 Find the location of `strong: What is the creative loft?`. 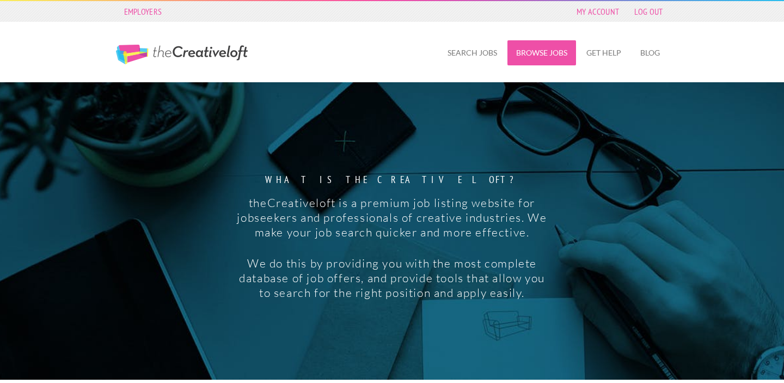

strong: What is the creative loft? is located at coordinates (391, 180).